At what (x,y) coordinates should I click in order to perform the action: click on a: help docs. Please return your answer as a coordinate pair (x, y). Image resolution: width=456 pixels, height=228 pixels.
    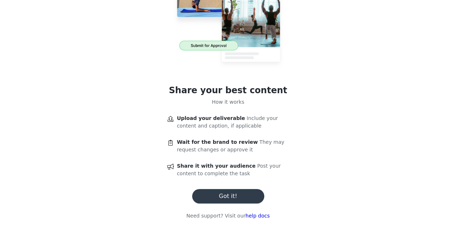
    Looking at the image, I should click on (258, 215).